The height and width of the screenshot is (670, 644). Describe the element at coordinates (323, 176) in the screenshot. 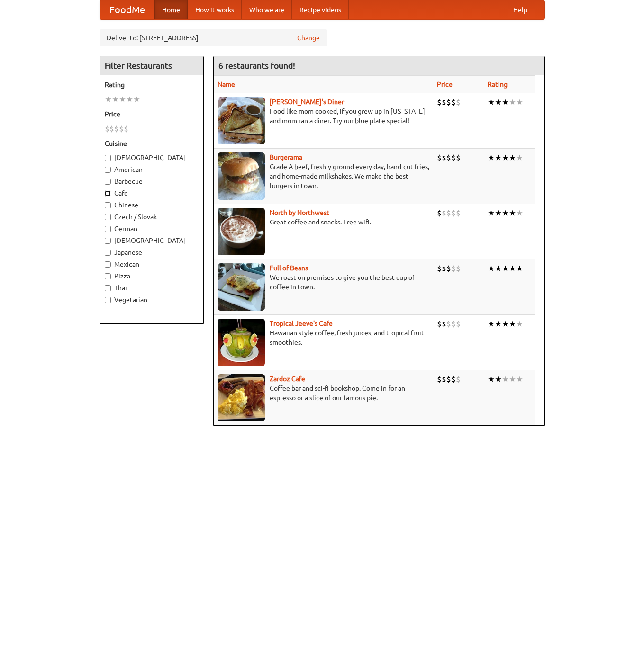

I see `p: Grade A beef, freshly ground every day, hand-cut fries, and home-made milkshakes. We make the bes...` at that location.